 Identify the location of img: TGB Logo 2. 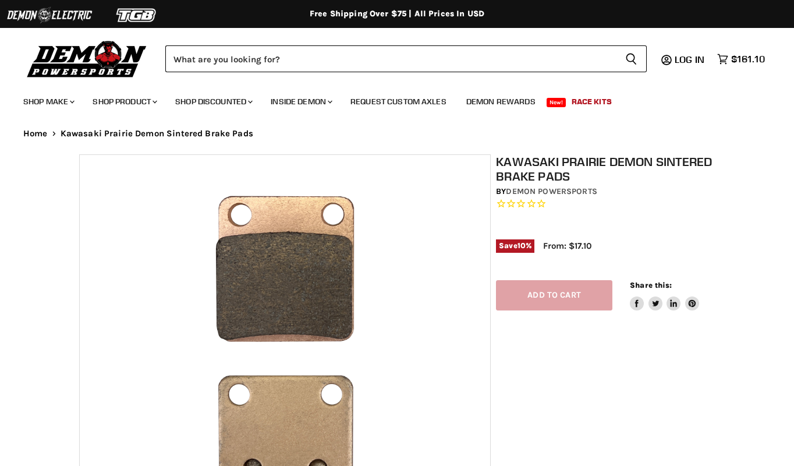
(137, 15).